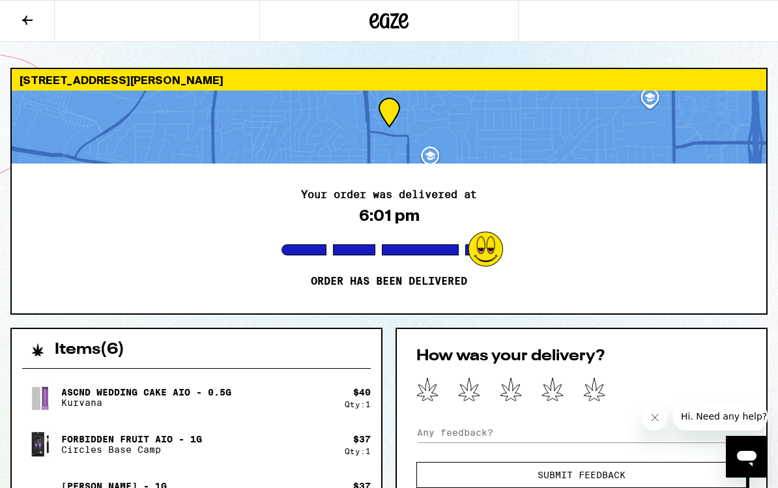 This screenshot has height=488, width=778. I want to click on p: Forbidden Fruit AIO - 1g, so click(132, 439).